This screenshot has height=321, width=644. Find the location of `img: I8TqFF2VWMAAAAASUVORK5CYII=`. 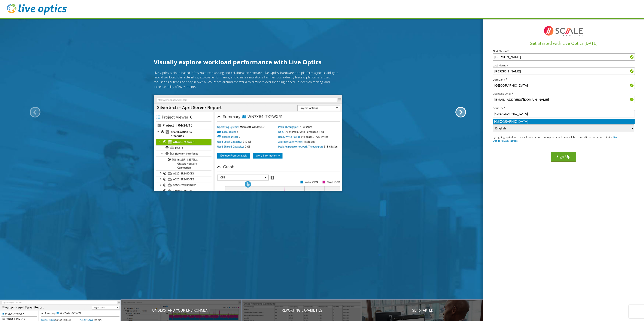

img: I8TqFF2VWMAAAAASUVORK5CYII= is located at coordinates (563, 31).